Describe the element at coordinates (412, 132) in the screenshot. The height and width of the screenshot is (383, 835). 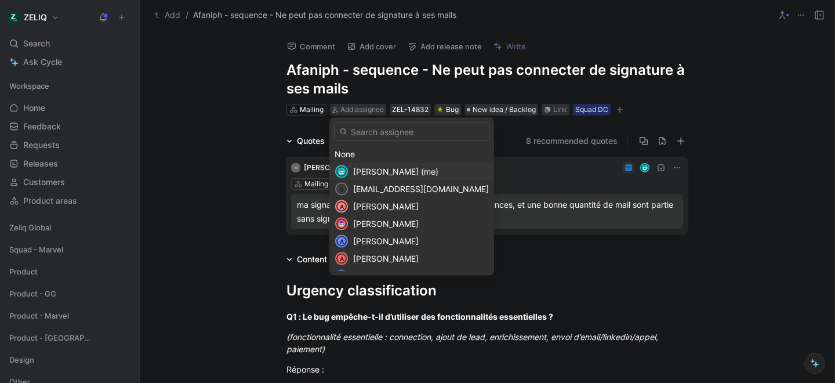
I see `input: Search assignee` at that location.